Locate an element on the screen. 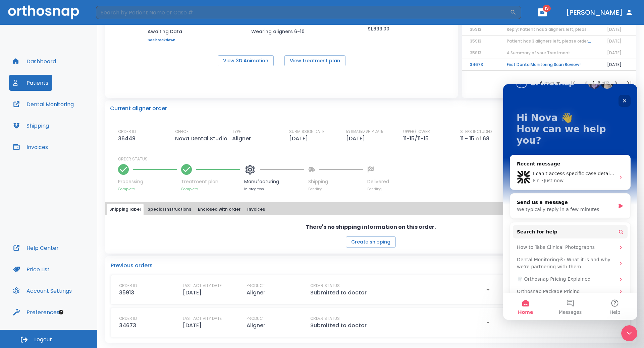 This screenshot has height=348, width=644. p: Nova Dental Studio is located at coordinates (203, 139).